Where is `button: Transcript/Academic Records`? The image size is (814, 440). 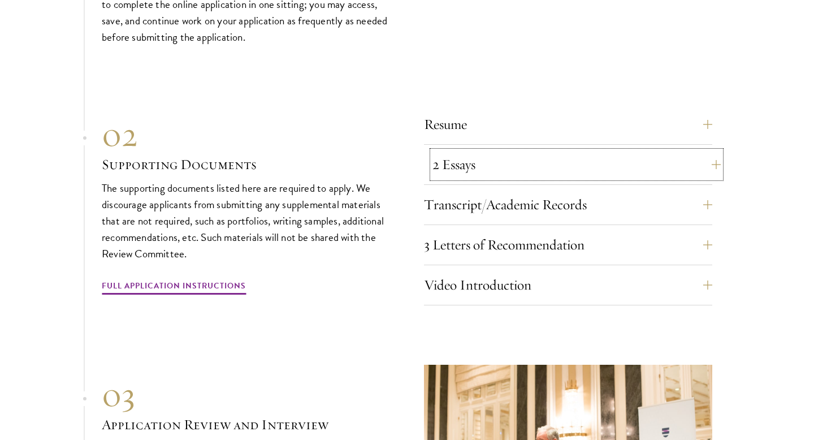
button: Transcript/Academic Records is located at coordinates (568, 205).